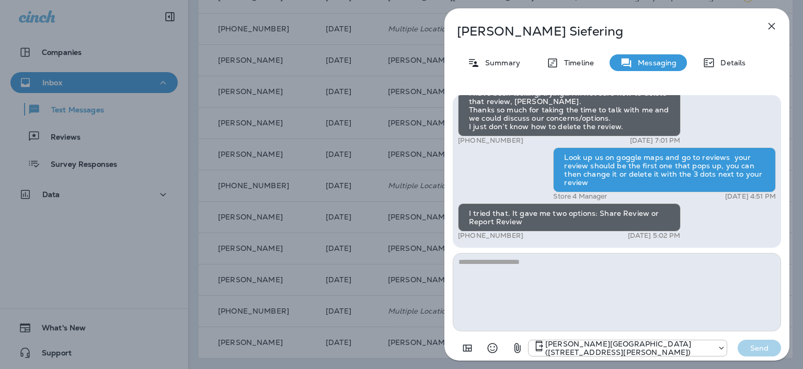  What do you see at coordinates (500, 63) in the screenshot?
I see `p: Summary` at bounding box center [500, 63].